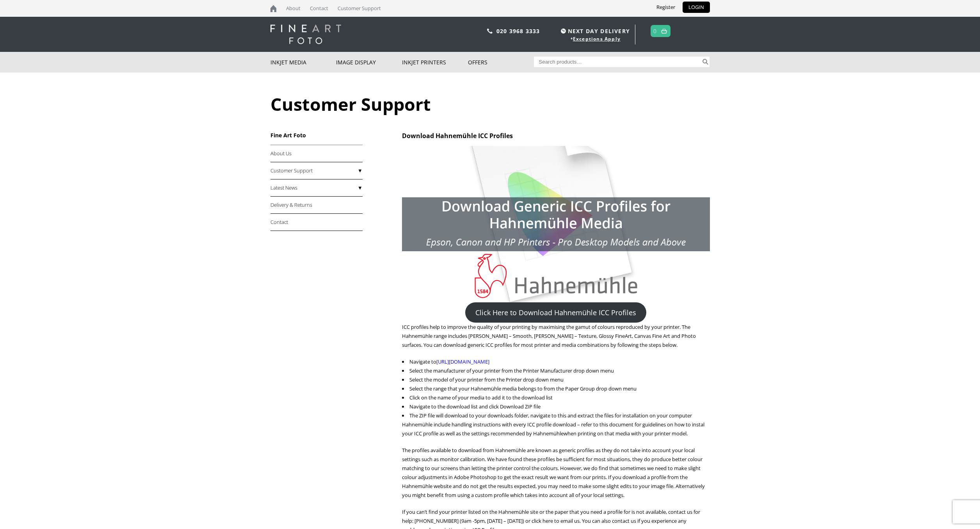 The width and height of the screenshot is (980, 529). Describe the element at coordinates (490, 104) in the screenshot. I see `h1: Customer Support` at that location.